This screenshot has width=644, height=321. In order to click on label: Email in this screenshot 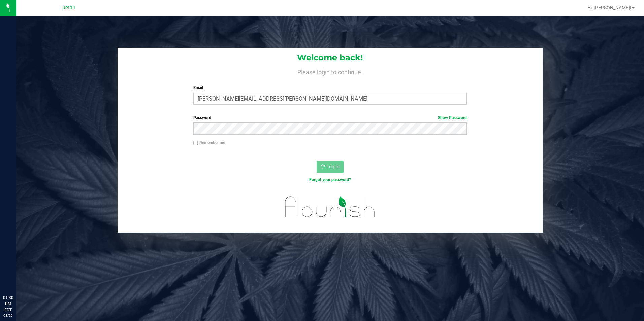, I will do `click(330, 88)`.